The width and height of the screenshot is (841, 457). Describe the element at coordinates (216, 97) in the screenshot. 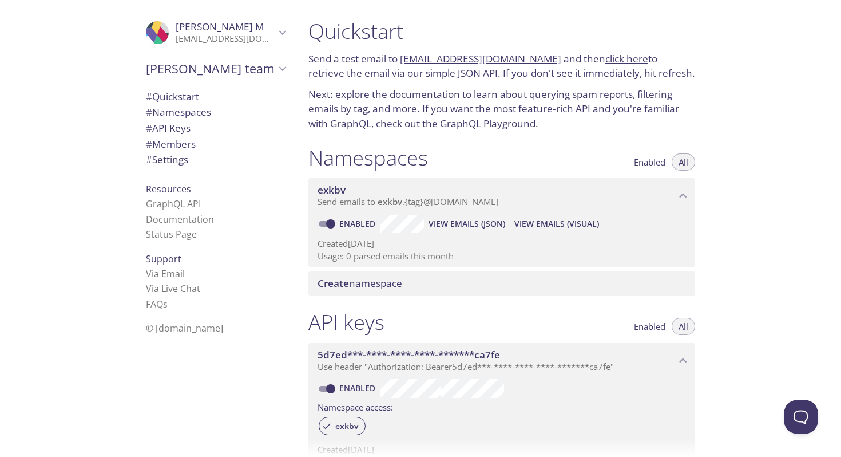

I see `div: Quickstart` at that location.